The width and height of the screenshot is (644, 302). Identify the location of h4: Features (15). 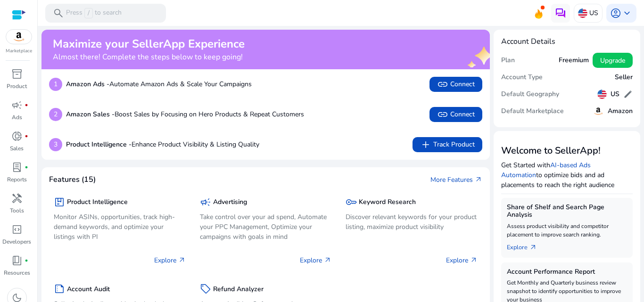
(72, 179).